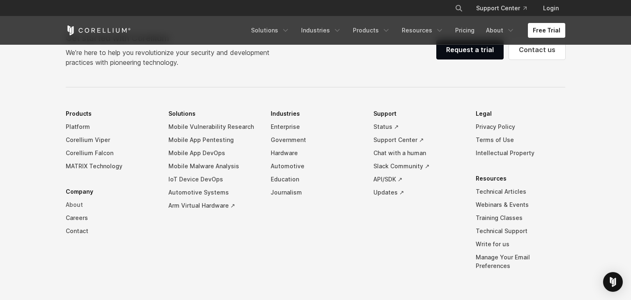 Image resolution: width=631 pixels, height=300 pixels. I want to click on a: Manage Your Email Preferences, so click(520, 262).